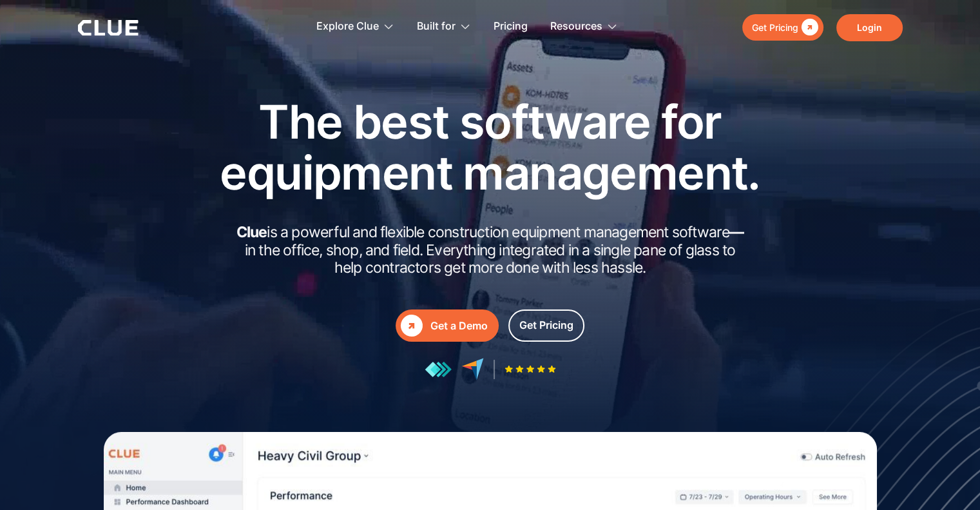 The width and height of the screenshot is (980, 510). Describe the element at coordinates (473, 369) in the screenshot. I see `img: reviews at capterra` at that location.